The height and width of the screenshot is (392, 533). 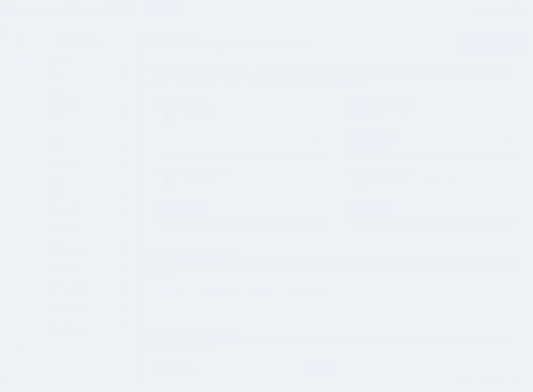 I want to click on a: Read More, so click(x=162, y=11).